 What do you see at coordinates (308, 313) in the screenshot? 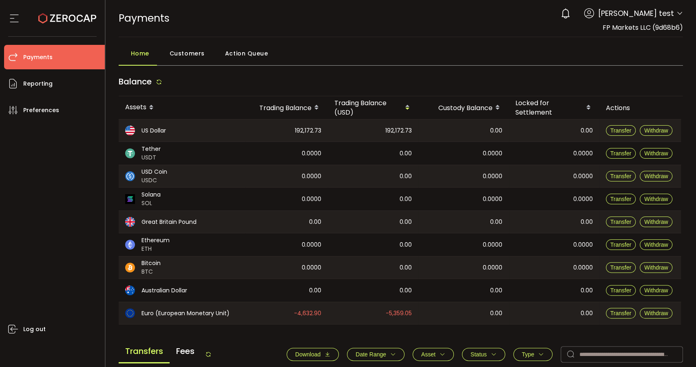
I see `span: -4,632.90` at bounding box center [308, 313].